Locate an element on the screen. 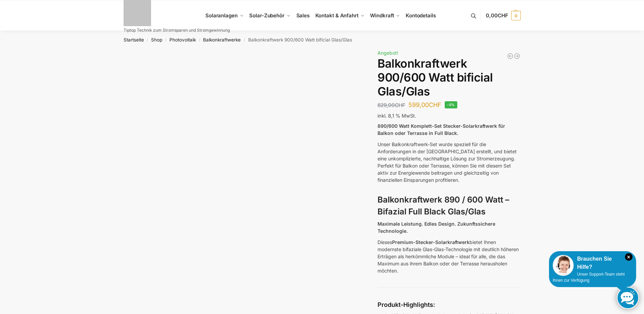 This screenshot has width=644, height=314. div: Brauchen Sie Hilfe? is located at coordinates (593, 263).